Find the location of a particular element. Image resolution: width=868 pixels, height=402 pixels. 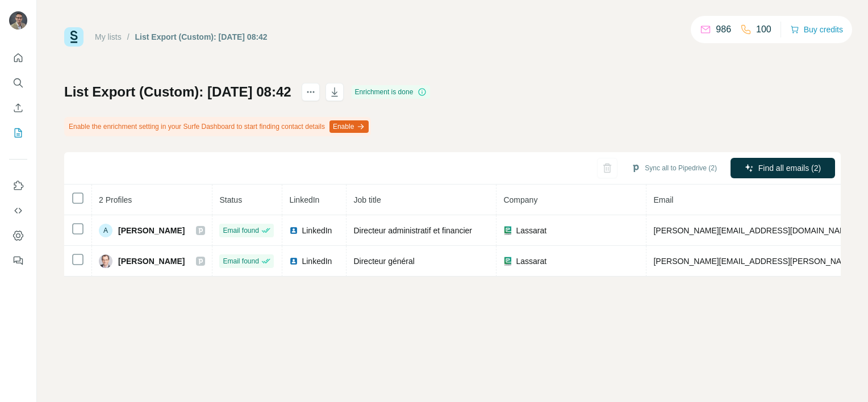

button: Sync all to Pipedrive (2) is located at coordinates (674, 168).